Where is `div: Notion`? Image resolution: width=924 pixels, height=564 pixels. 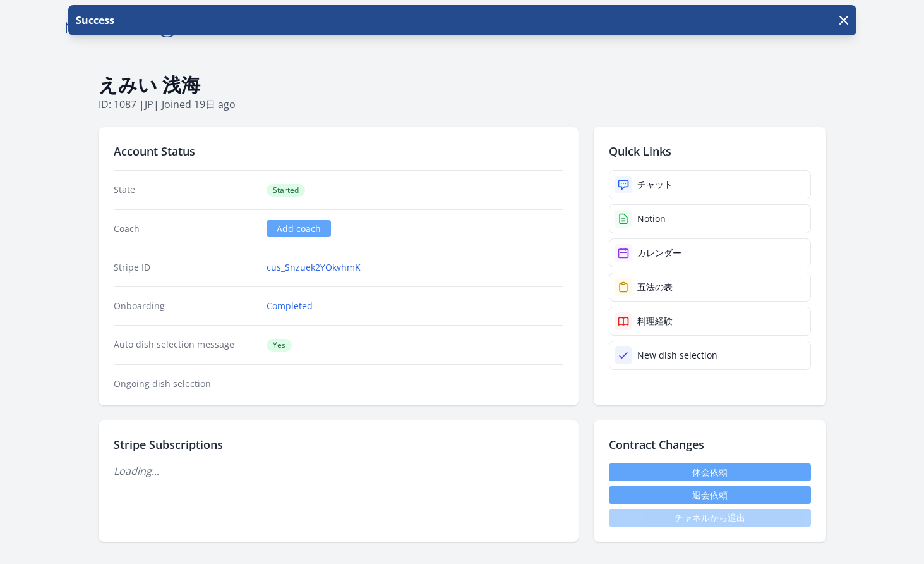
div: Notion is located at coordinates (651, 219).